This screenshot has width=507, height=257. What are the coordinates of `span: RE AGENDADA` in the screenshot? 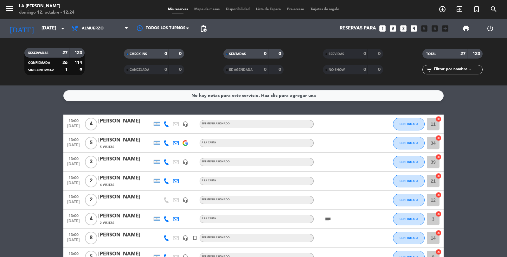 It's located at (241, 70).